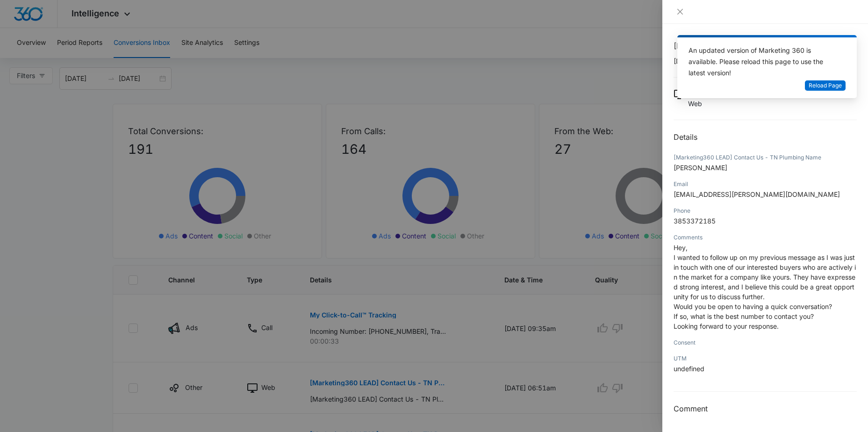  What do you see at coordinates (761, 61) in the screenshot?
I see `div: An updated version of Marketing 360 is available. Please reload this page to use the latest version!` at bounding box center [761, 61].